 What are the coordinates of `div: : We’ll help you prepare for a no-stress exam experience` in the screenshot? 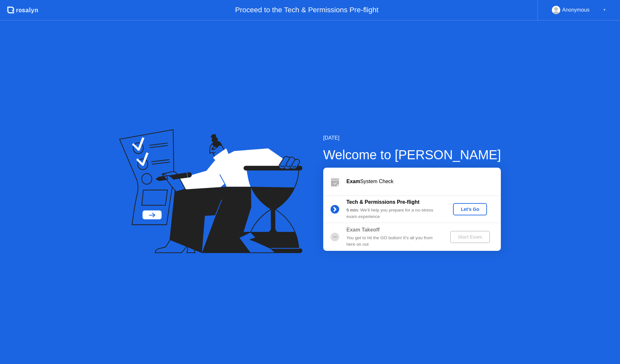 It's located at (393, 214).